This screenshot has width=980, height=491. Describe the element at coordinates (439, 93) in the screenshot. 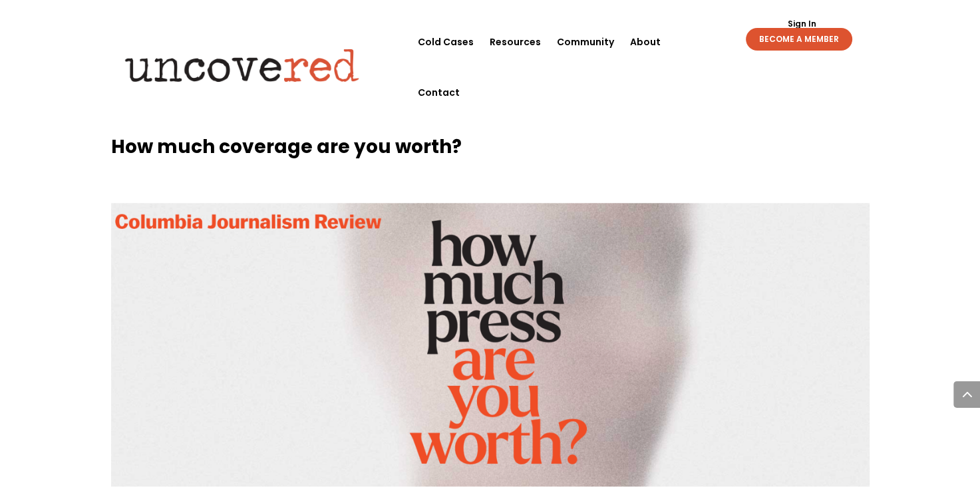

I see `a: Contact` at that location.